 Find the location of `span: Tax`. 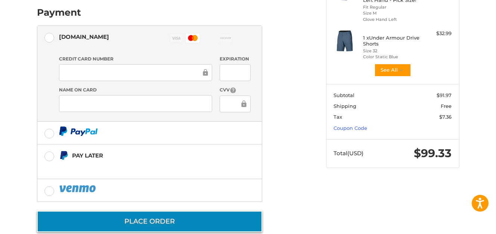

span: Tax is located at coordinates (337, 117).